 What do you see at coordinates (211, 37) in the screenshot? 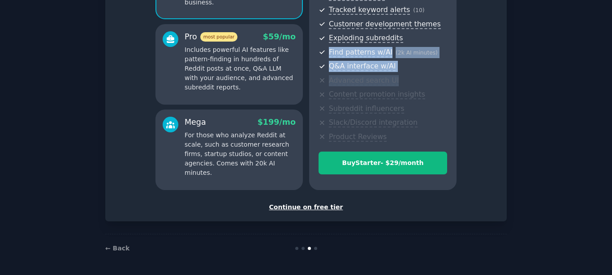
I see `div: Pro` at bounding box center [211, 37].